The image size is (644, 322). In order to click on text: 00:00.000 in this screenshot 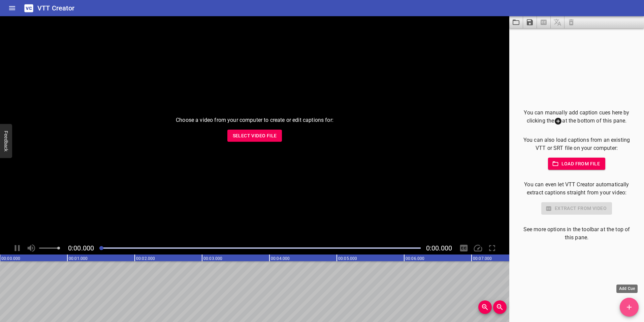, I will do `click(10, 258)`.